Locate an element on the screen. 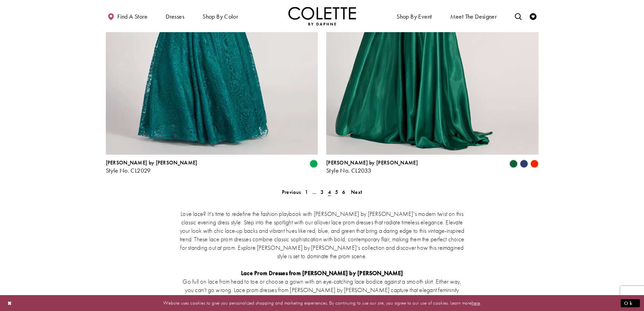 The width and height of the screenshot is (644, 311). span: Find a store is located at coordinates (132, 17).